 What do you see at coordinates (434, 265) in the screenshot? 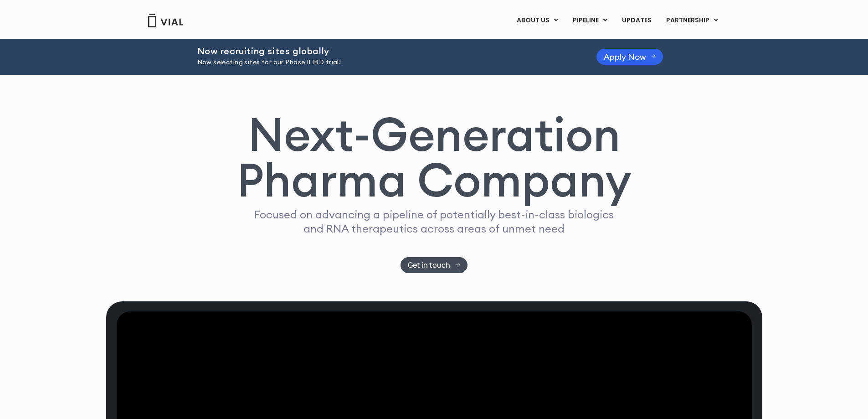
I see `a: Get in touch` at bounding box center [434, 265].